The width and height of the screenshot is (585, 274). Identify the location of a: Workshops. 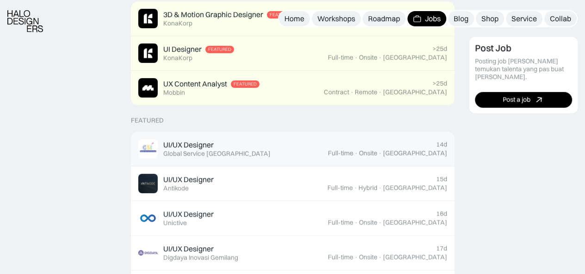
(336, 19).